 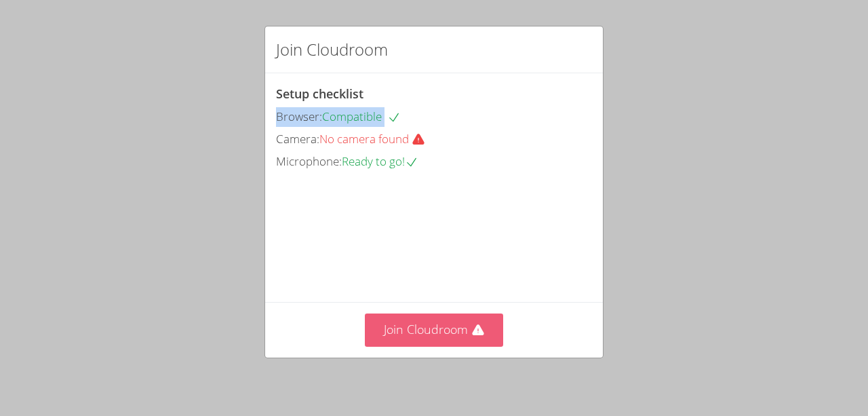 What do you see at coordinates (378, 139) in the screenshot?
I see `span: No camera found` at bounding box center [378, 139].